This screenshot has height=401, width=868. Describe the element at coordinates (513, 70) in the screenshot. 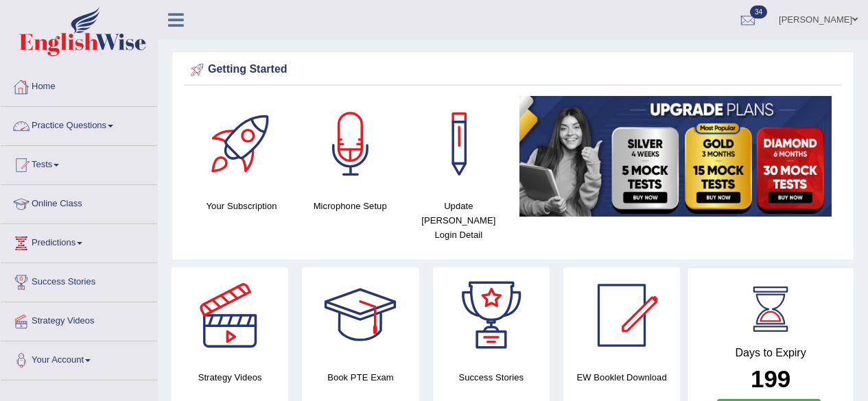

I see `div: Getting Started` at that location.